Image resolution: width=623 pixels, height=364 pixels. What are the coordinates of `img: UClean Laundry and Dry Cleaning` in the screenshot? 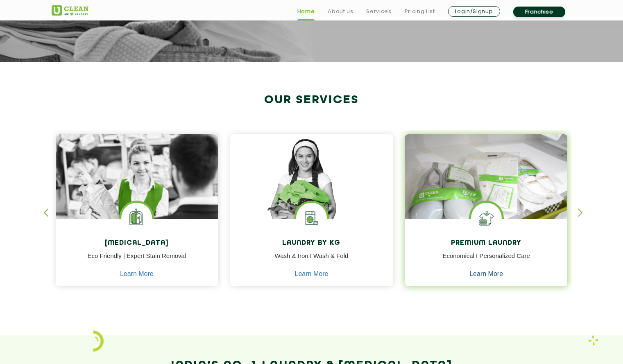 It's located at (70, 10).